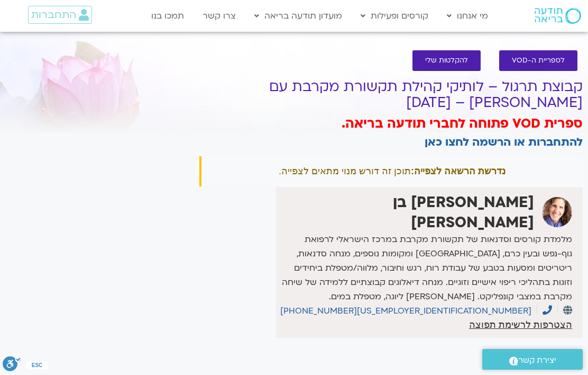  What do you see at coordinates (395, 16) in the screenshot?
I see `a: קורסים ופעילות` at bounding box center [395, 16].